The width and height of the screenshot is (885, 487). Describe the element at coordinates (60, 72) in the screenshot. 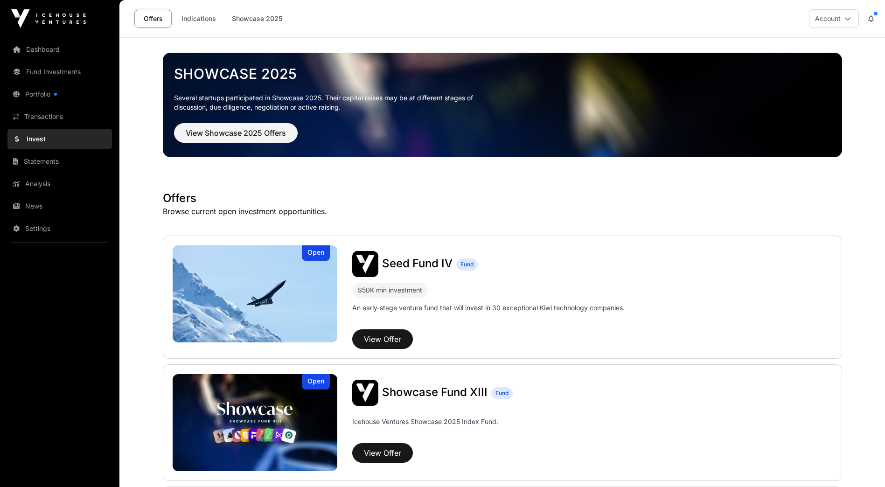

I see `a: Fund Investments` at that location.